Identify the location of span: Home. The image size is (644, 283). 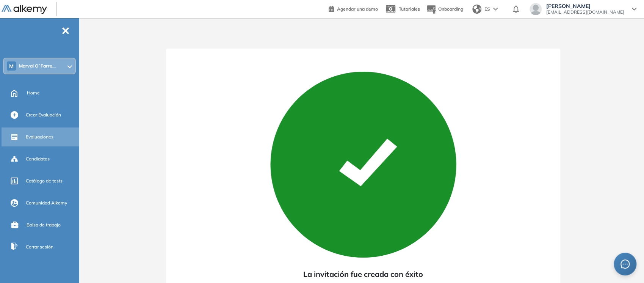
(33, 93).